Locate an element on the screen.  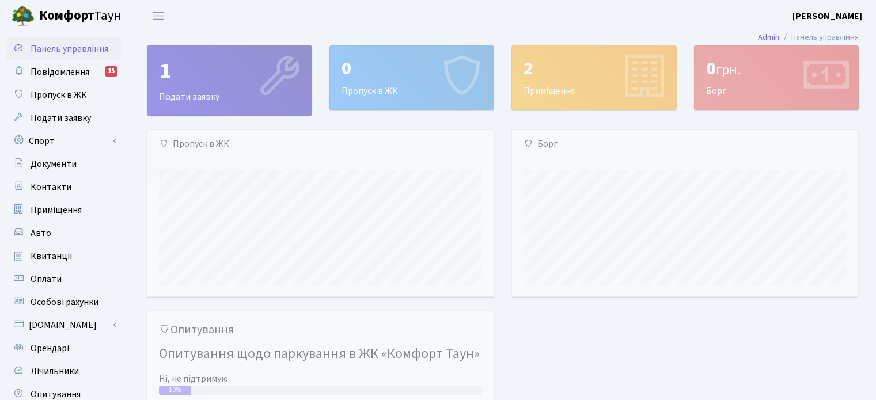
a: Особові рахунки is located at coordinates (63, 303).